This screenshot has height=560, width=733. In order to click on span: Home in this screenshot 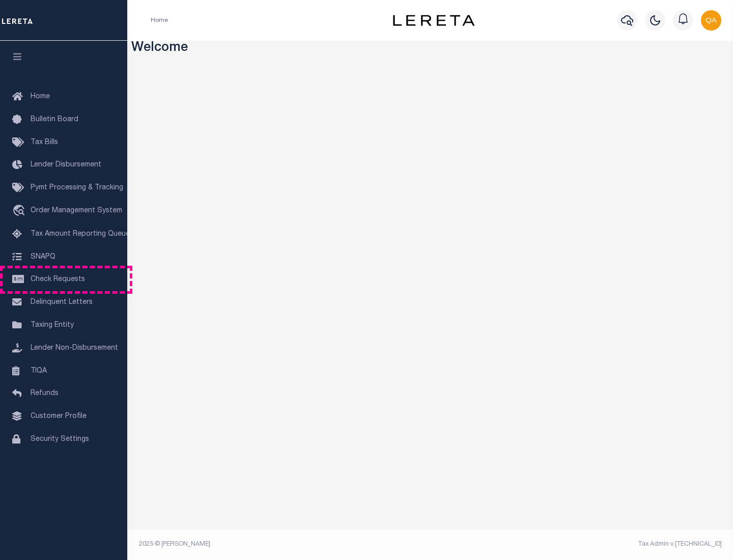, I will do `click(40, 97)`.